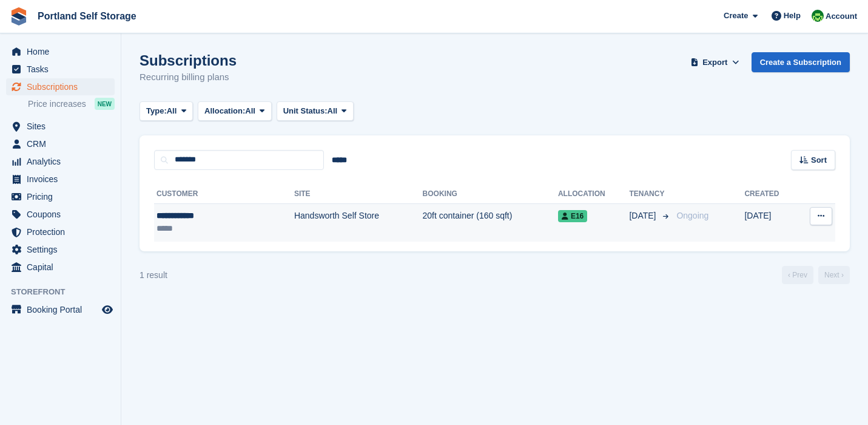 This screenshot has height=425, width=868. What do you see at coordinates (71, 104) in the screenshot?
I see `a: Price increases NEW` at bounding box center [71, 104].